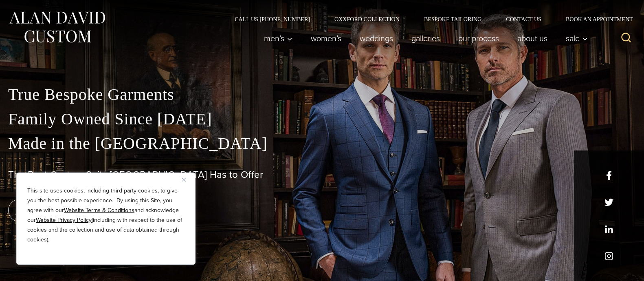 The image size is (644, 281). Describe the element at coordinates (453, 19) in the screenshot. I see `a: Bespoke Tailoring` at that location.